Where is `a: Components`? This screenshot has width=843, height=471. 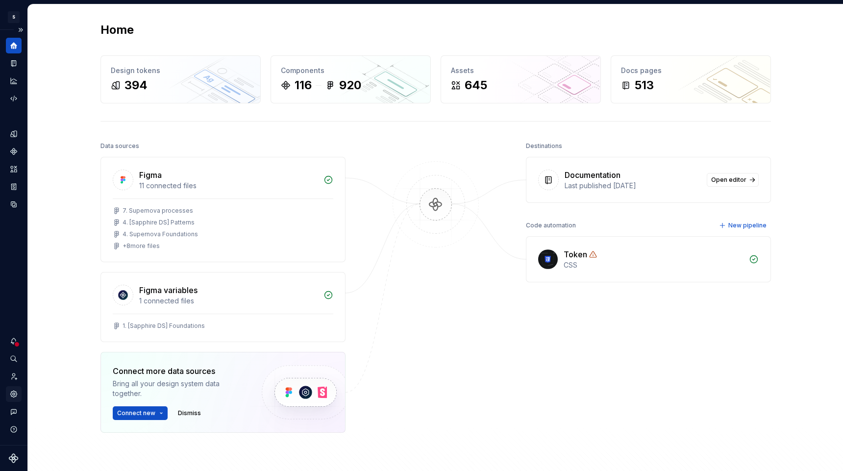
a: Components is located at coordinates (14, 151).